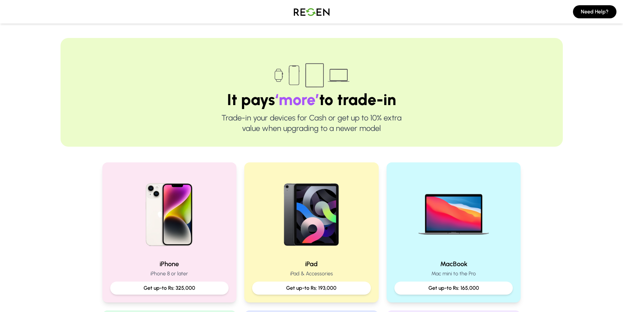 This screenshot has width=623, height=312. What do you see at coordinates (453, 273) in the screenshot?
I see `p: Mac mini to the Pro` at bounding box center [453, 273].